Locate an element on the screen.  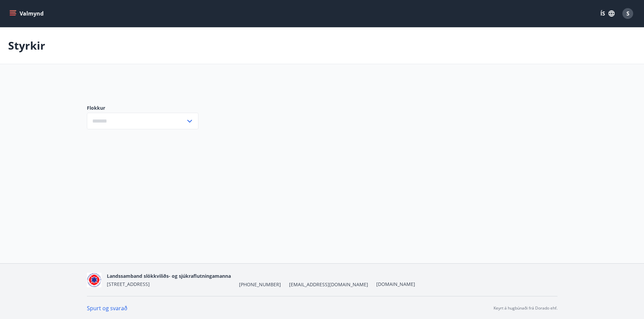
p: Styrkir is located at coordinates (27, 46).